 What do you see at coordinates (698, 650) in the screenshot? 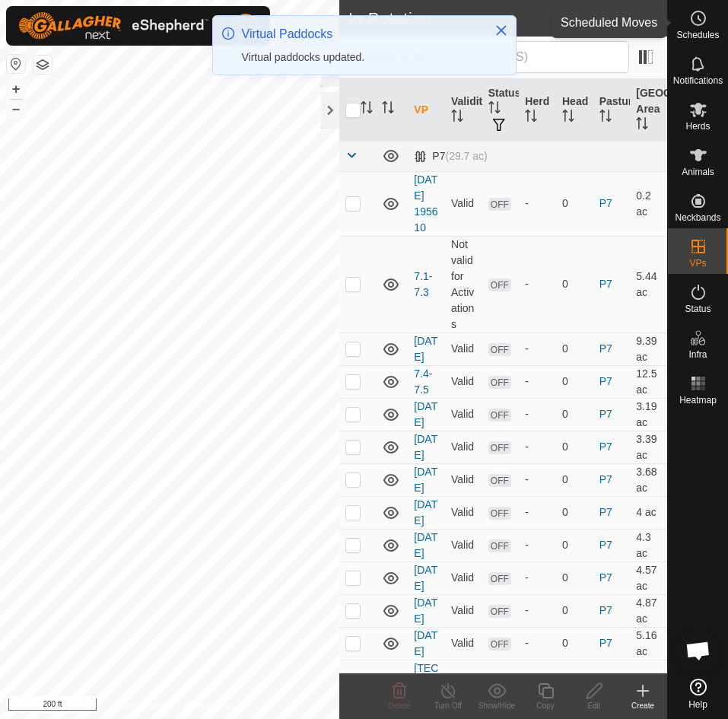
I see `div: Open chat` at bounding box center [698, 650].